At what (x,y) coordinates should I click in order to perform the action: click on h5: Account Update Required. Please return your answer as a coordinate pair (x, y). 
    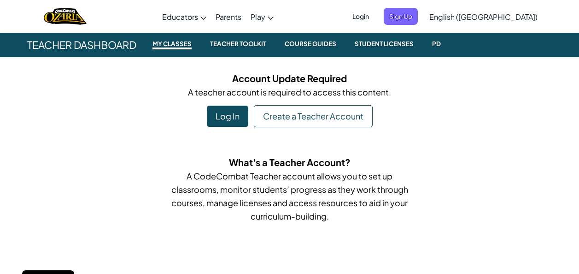
    Looking at the image, I should click on (290, 78).